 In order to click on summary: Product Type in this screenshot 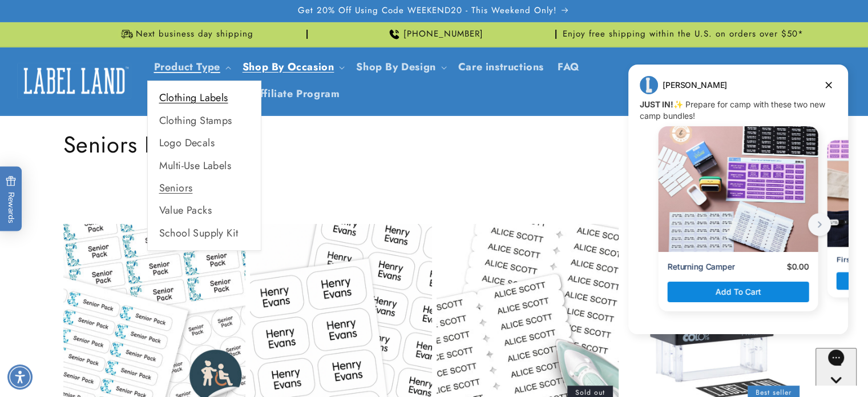, I will do `click(191, 67)`.